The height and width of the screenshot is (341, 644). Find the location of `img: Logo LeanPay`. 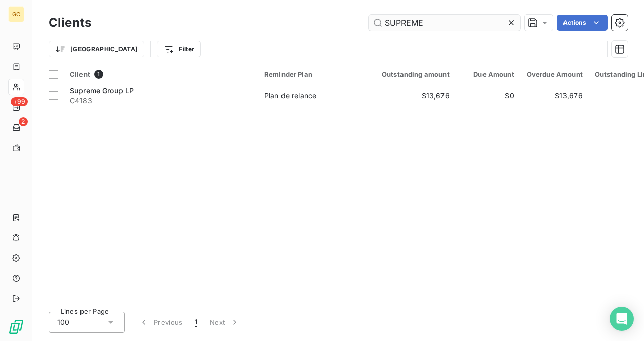

img: Logo LeanPay is located at coordinates (16, 327).